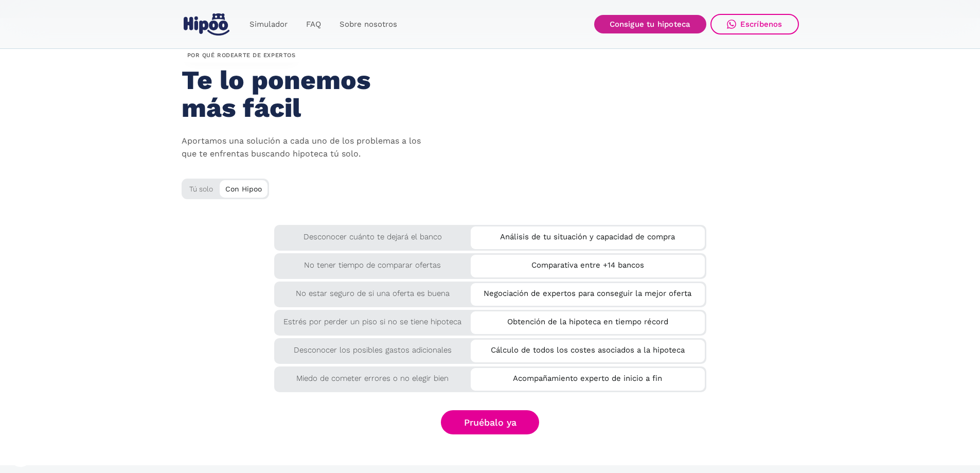  What do you see at coordinates (372, 319) in the screenshot?
I see `div: Estrés por perder un piso si no se tiene hipoteca` at bounding box center [372, 319].